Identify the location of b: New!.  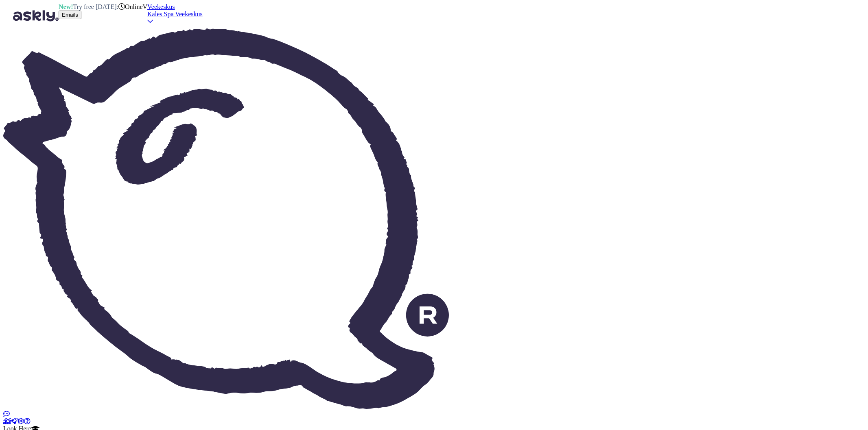
(66, 6).